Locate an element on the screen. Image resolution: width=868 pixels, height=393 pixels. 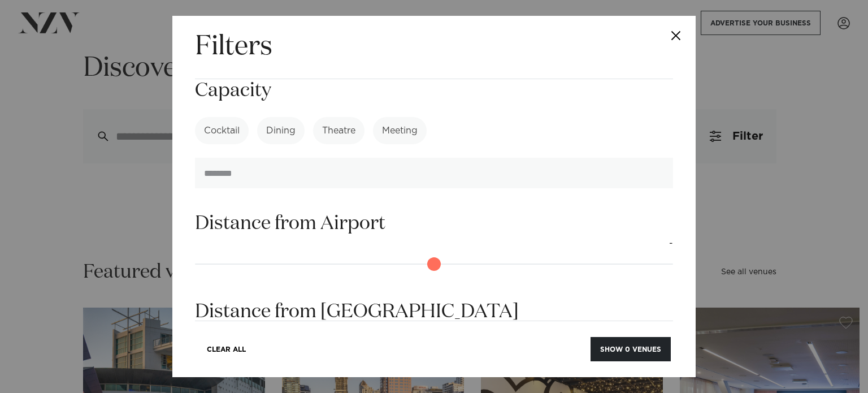
label: Meeting is located at coordinates (399, 131).